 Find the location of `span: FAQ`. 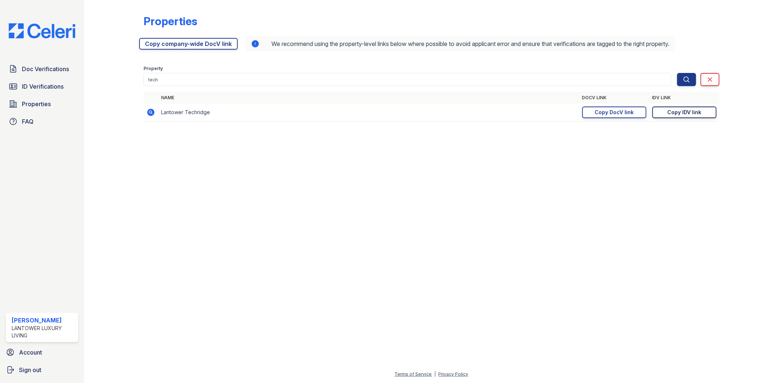

span: FAQ is located at coordinates (28, 122).